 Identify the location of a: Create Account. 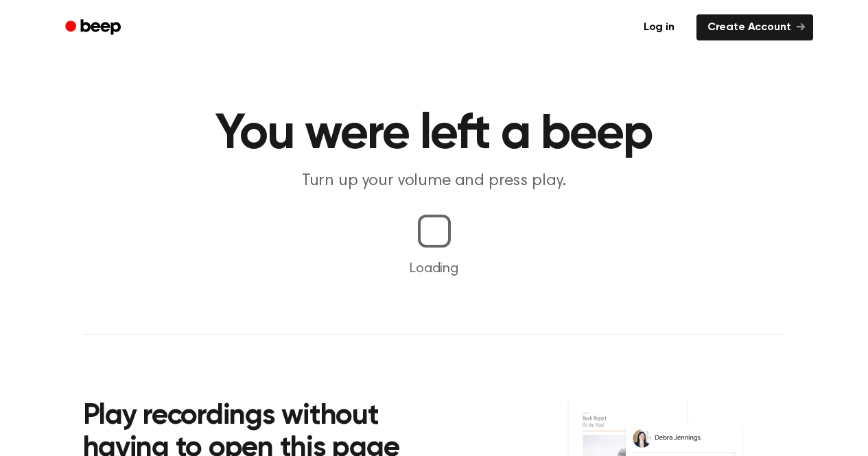
(755, 27).